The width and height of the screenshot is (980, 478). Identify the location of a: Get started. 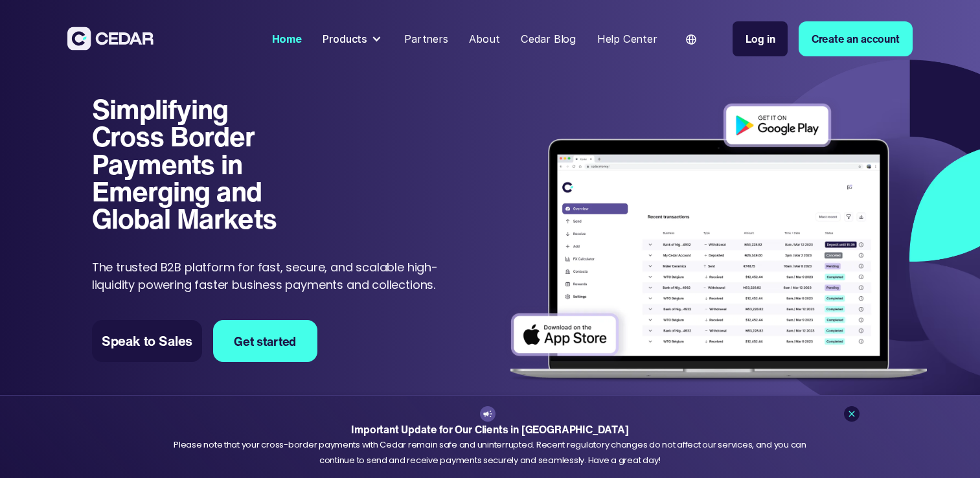
(265, 341).